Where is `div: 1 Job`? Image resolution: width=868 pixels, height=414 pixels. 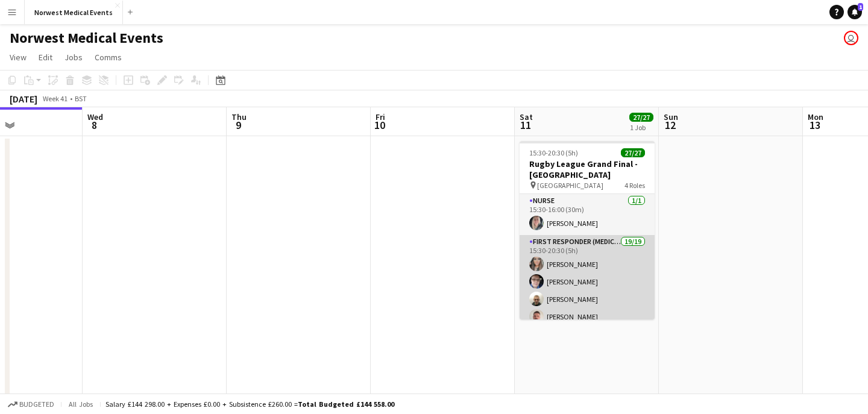 div: 1 Job is located at coordinates (641, 127).